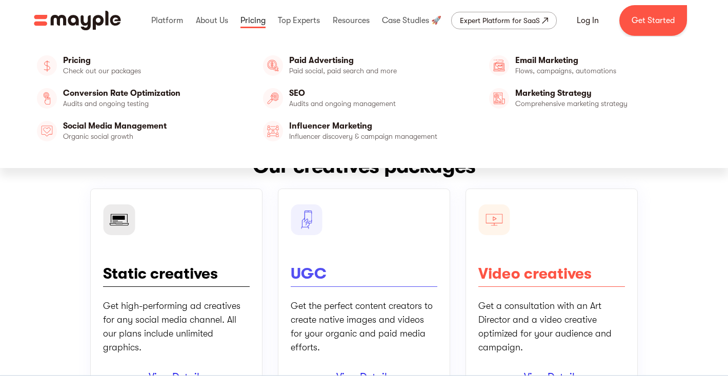 This screenshot has height=376, width=728. I want to click on div: Pricing, so click(253, 21).